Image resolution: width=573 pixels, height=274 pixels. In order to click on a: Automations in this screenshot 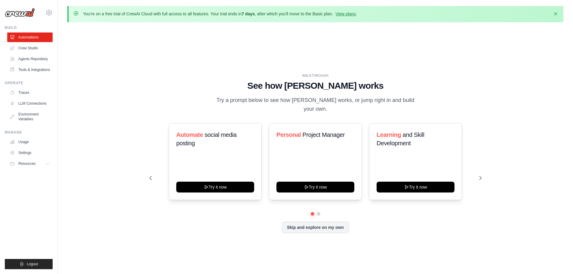, I will do `click(30, 37)`.